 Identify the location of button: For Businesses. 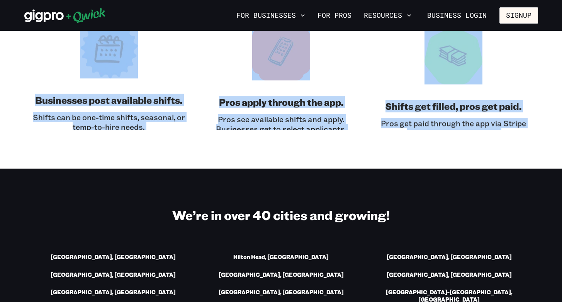
(271, 15).